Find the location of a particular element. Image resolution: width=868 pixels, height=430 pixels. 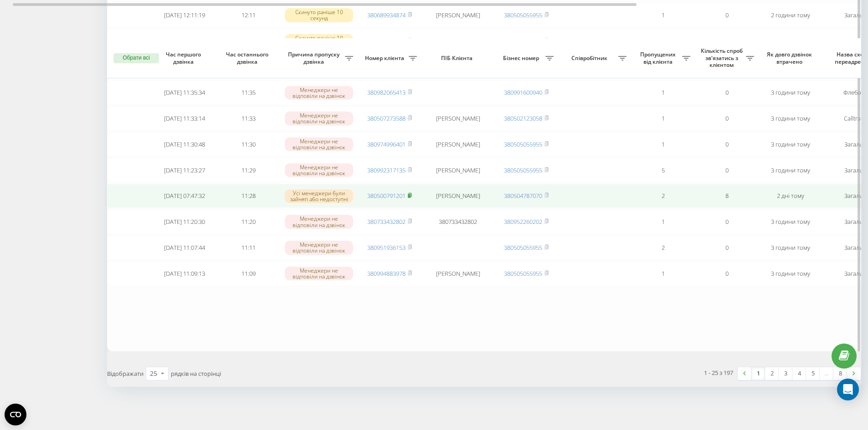

a: 380509999769 is located at coordinates (386, 41).